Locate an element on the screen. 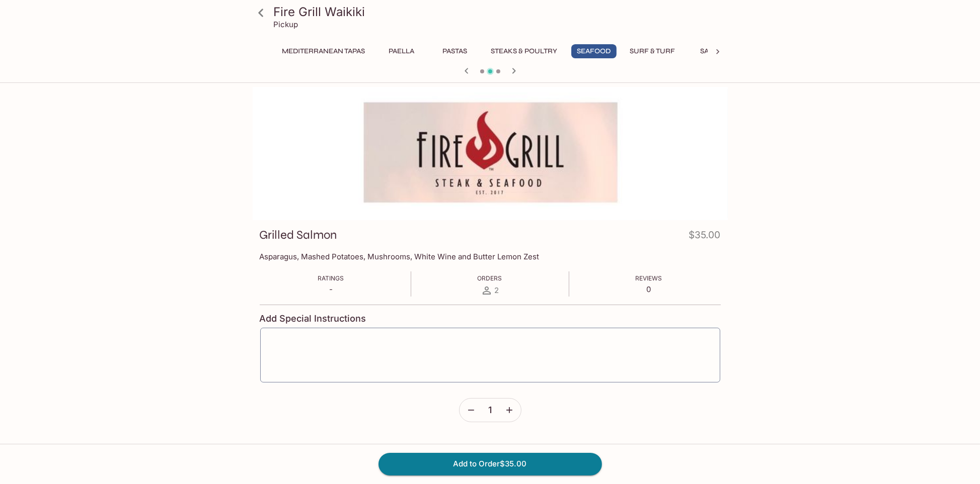 Image resolution: width=980 pixels, height=484 pixels. p: Pickup is located at coordinates (286, 24).